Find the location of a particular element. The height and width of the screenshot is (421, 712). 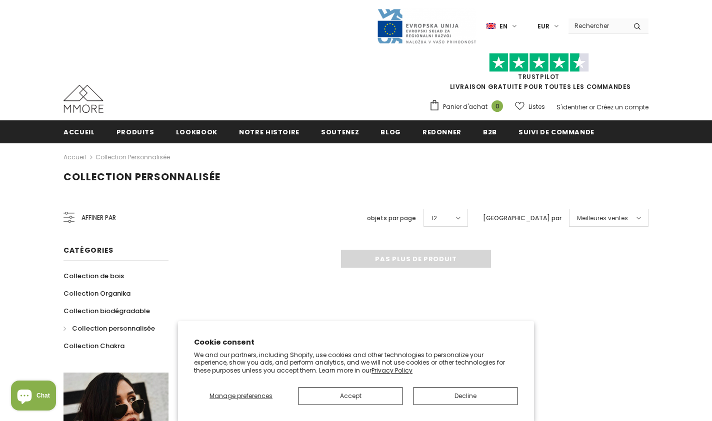

img: Faites confiance aux étoiles pilotes is located at coordinates (539, 62).